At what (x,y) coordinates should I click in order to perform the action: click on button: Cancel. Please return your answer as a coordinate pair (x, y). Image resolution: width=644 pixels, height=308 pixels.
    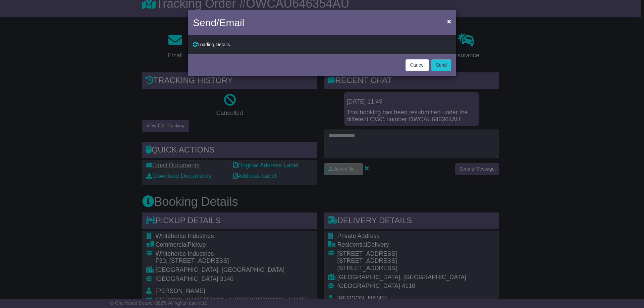
    Looking at the image, I should click on (417, 65).